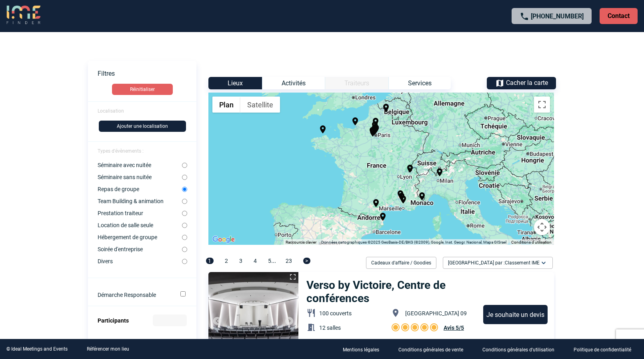  I want to click on a: Conditions générales d'utilisation, so click(522, 349).